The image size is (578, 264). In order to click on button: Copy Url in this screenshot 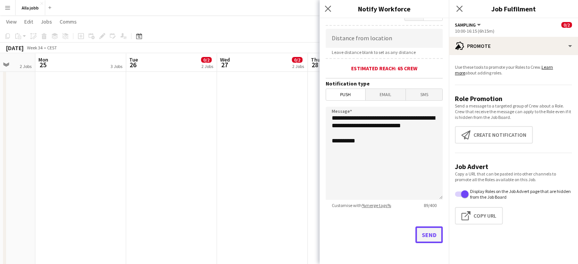, I will do `click(478, 216)`.